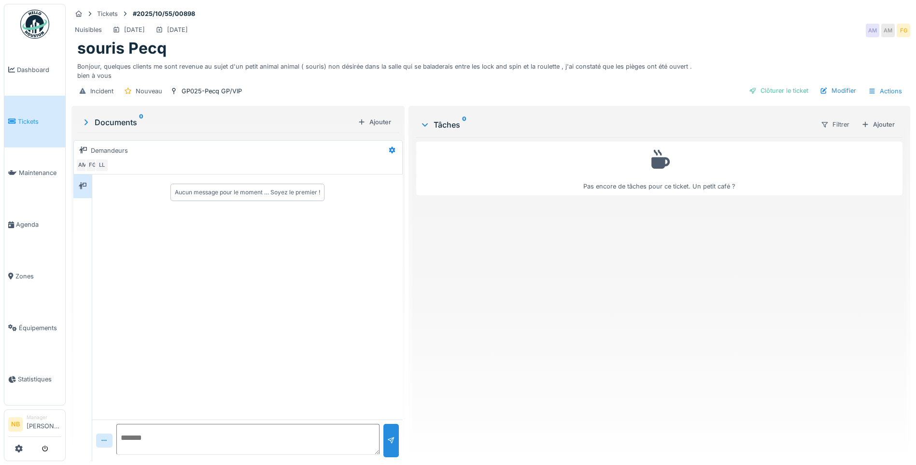 Image resolution: width=916 pixels, height=465 pixels. I want to click on span: Dashboard, so click(39, 70).